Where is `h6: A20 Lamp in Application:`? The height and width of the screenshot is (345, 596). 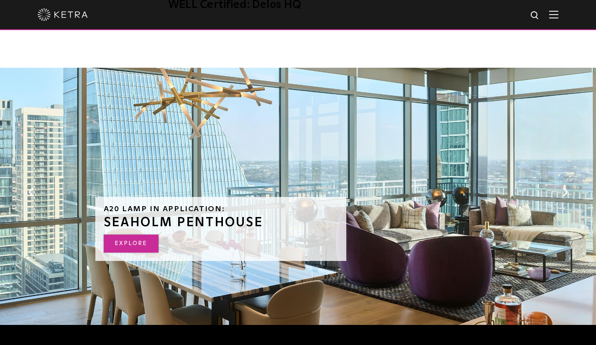
h6: A20 Lamp in Application: is located at coordinates (221, 209).